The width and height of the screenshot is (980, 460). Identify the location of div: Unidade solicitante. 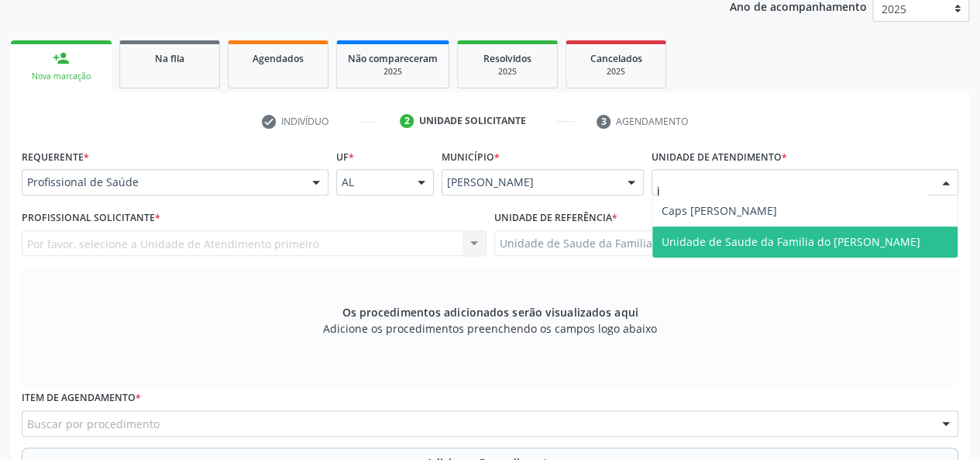
(473, 120).